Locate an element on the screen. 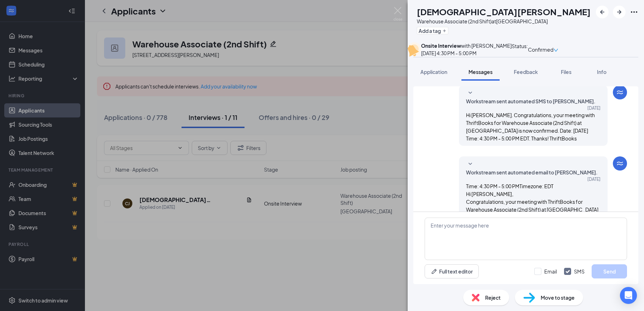  p: Congratulations, your meeting with ThriftBooks for Warehouse Associate (2nd Shift) at [GEOGRAPHIC... is located at coordinates (533, 210).